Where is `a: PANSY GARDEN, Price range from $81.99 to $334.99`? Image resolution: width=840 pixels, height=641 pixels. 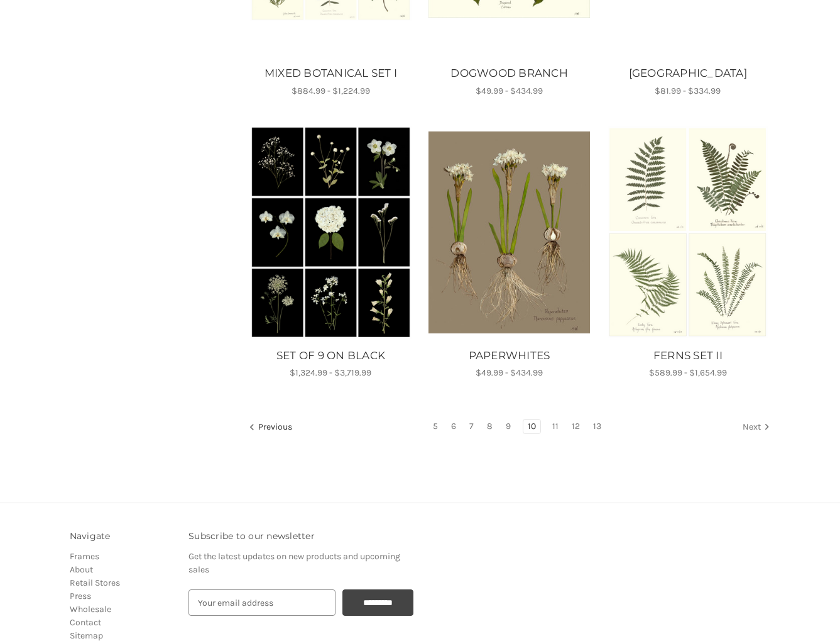 a: PANSY GARDEN, Price range from $81.99 to $334.99 is located at coordinates (687, 73).